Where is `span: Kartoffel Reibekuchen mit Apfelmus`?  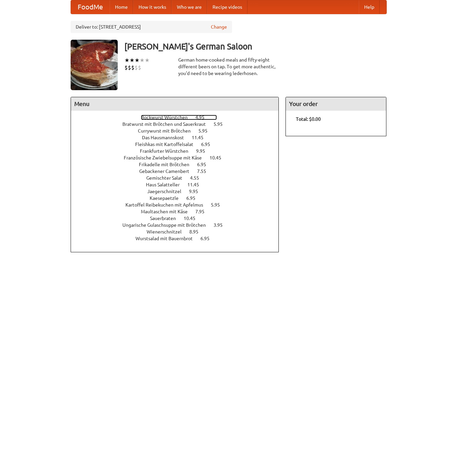
span: Kartoffel Reibekuchen mit Apfelmus is located at coordinates (167, 205).